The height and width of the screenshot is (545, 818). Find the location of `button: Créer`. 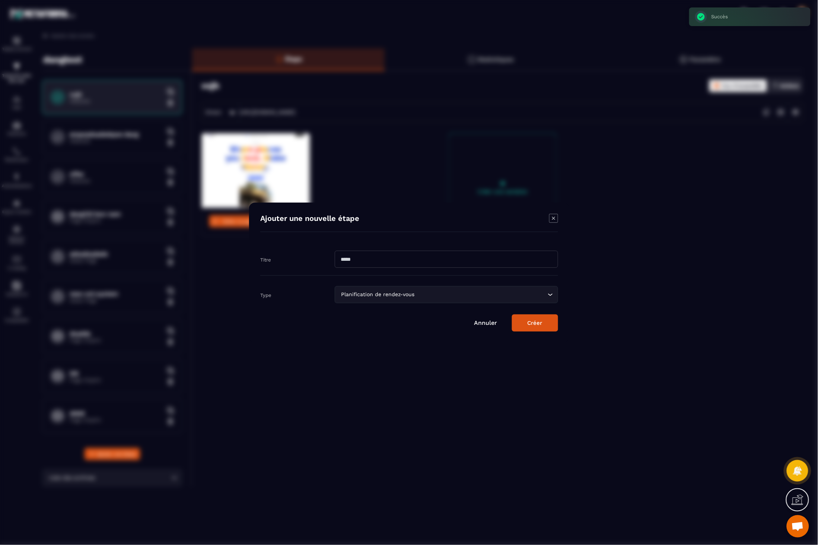

button: Créer is located at coordinates (535, 323).